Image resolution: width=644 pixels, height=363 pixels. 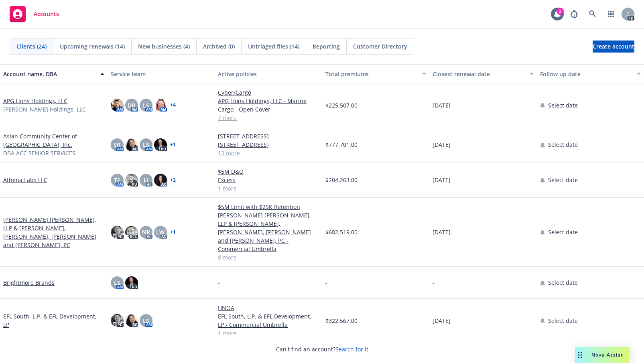 I want to click on span: TF, so click(x=117, y=180).